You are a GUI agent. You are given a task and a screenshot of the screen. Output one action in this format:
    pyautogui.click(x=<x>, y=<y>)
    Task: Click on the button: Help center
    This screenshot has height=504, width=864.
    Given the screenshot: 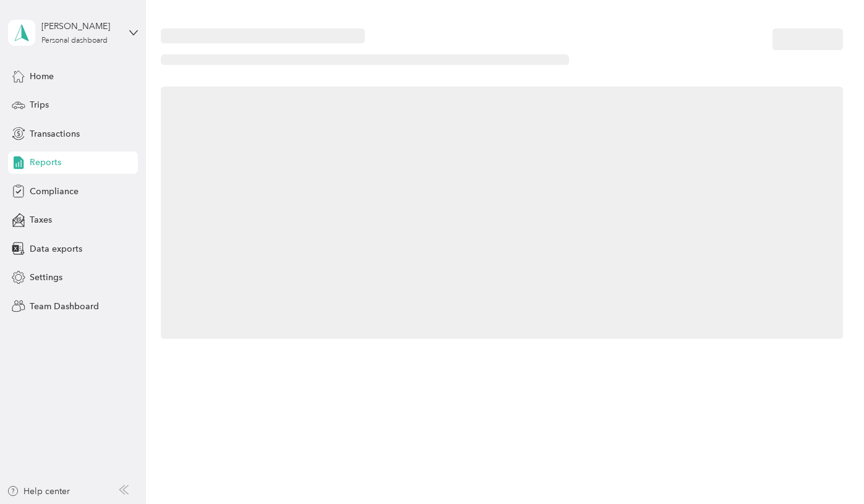 What is the action you would take?
    pyautogui.click(x=39, y=492)
    